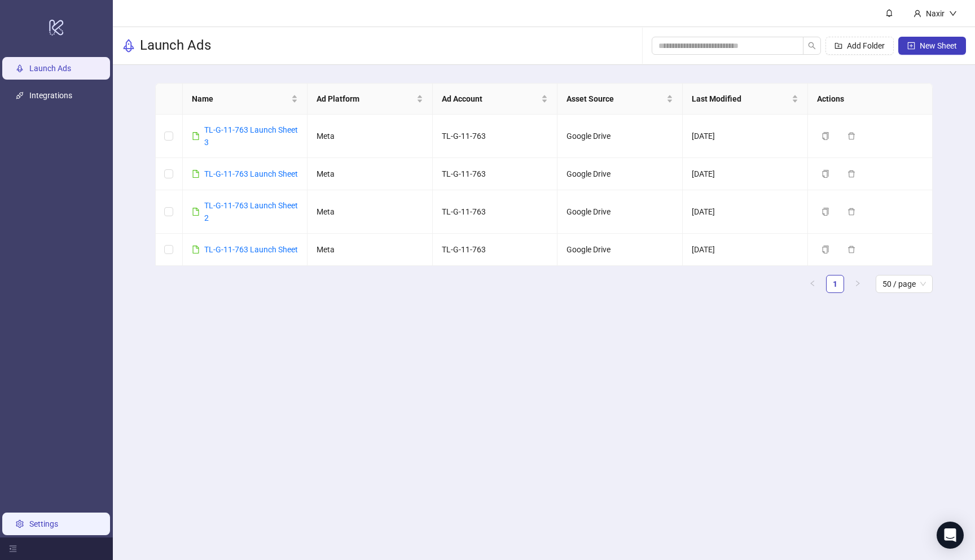 This screenshot has height=560, width=975. What do you see at coordinates (836, 284) in the screenshot?
I see `li: 1` at bounding box center [836, 284].